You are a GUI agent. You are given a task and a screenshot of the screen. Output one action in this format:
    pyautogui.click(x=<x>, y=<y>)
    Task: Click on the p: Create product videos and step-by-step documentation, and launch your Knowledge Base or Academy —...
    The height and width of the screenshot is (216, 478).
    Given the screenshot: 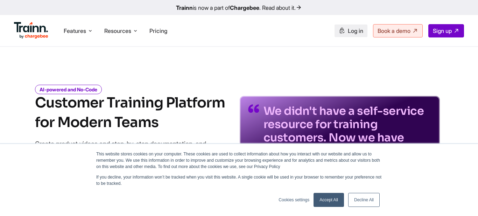 What is the action you would take?
    pyautogui.click(x=128, y=154)
    